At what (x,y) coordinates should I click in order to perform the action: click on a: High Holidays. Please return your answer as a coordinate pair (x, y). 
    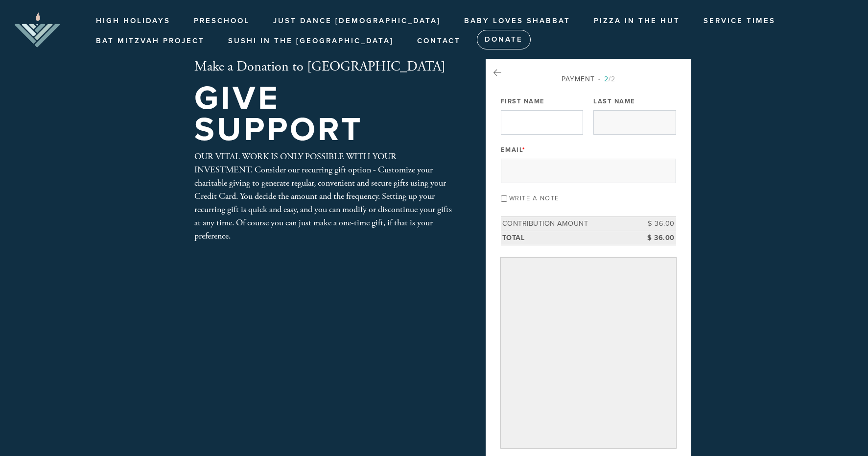
    Looking at the image, I should click on (134, 21).